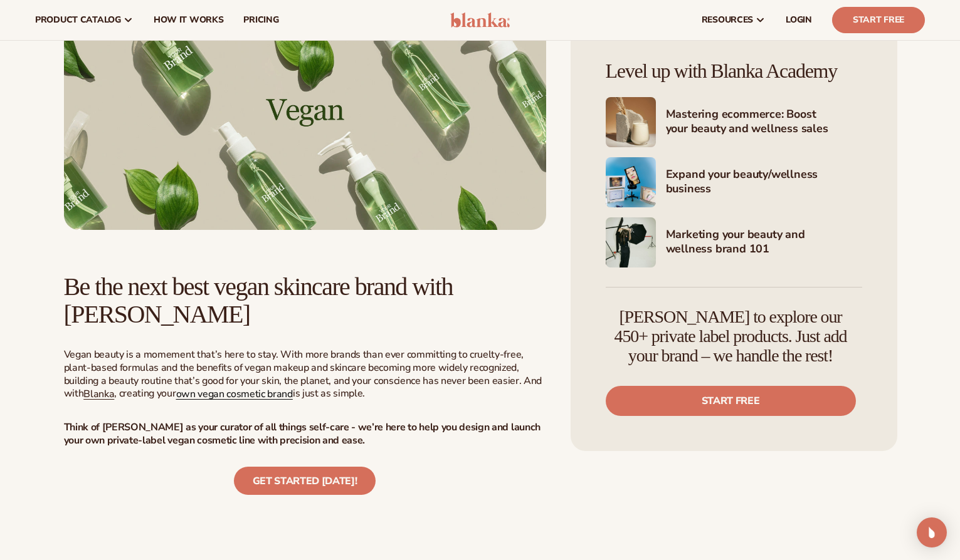 Image resolution: width=960 pixels, height=560 pixels. What do you see at coordinates (99, 394) in the screenshot?
I see `a: Blanka` at bounding box center [99, 394].